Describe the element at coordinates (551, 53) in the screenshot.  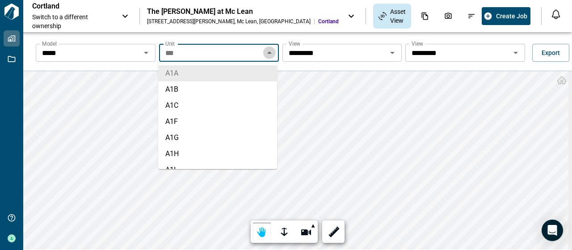
I see `span: Export` at that location.